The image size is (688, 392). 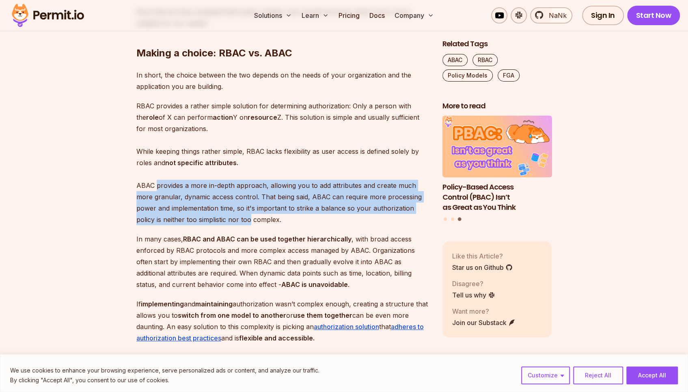 What do you see at coordinates (552, 15) in the screenshot?
I see `a: NaNk` at bounding box center [552, 15].